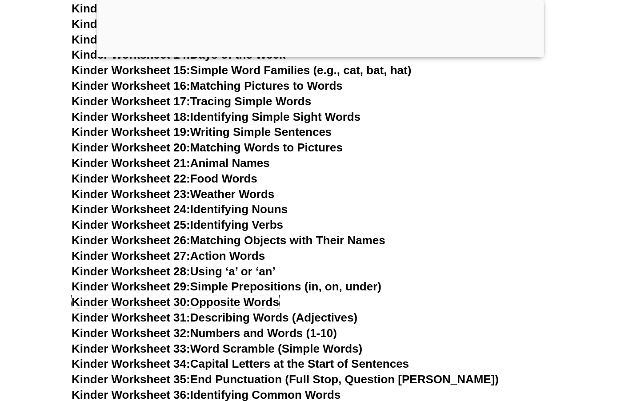  What do you see at coordinates (241, 70) in the screenshot?
I see `a: Kinder Worksheet 15:Simple Word Families (e.g., cat, bat, hat)` at bounding box center [241, 70].